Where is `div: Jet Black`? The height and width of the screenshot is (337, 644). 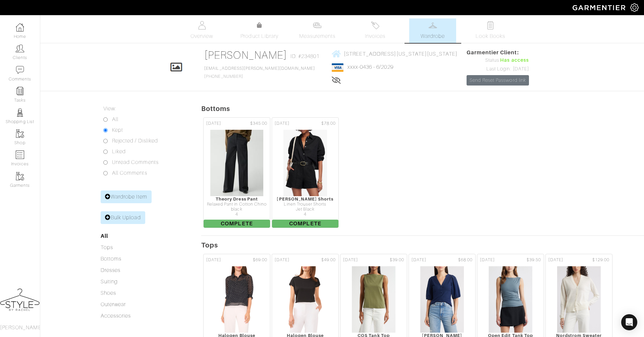
div: Jet Black is located at coordinates (306, 209).